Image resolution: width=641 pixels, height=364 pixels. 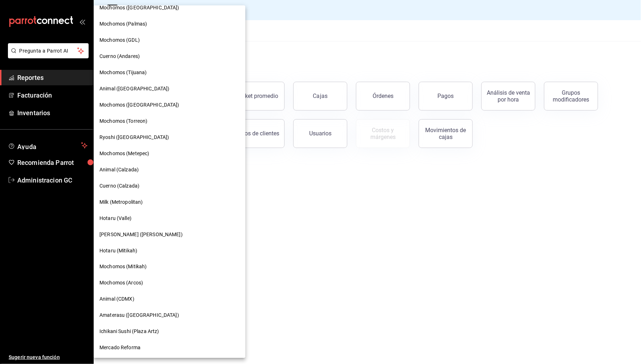 I want to click on div: Animal (Calzada), so click(x=169, y=170).